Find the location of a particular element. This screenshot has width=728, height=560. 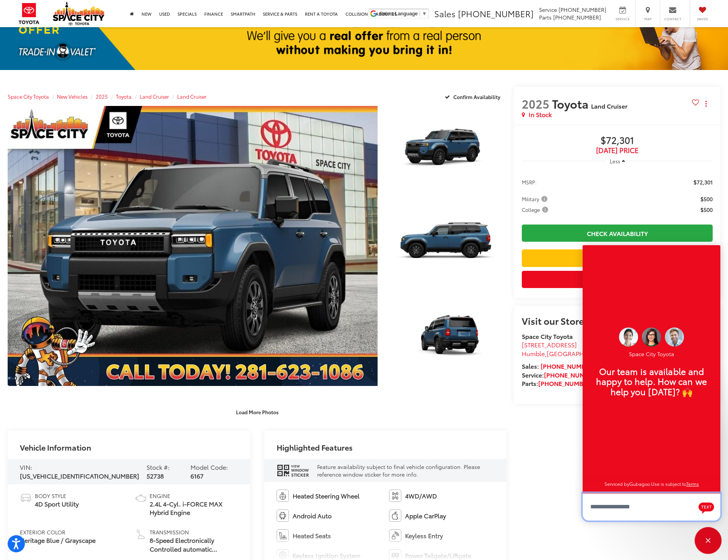

button: Get Price Now is located at coordinates (617, 279).